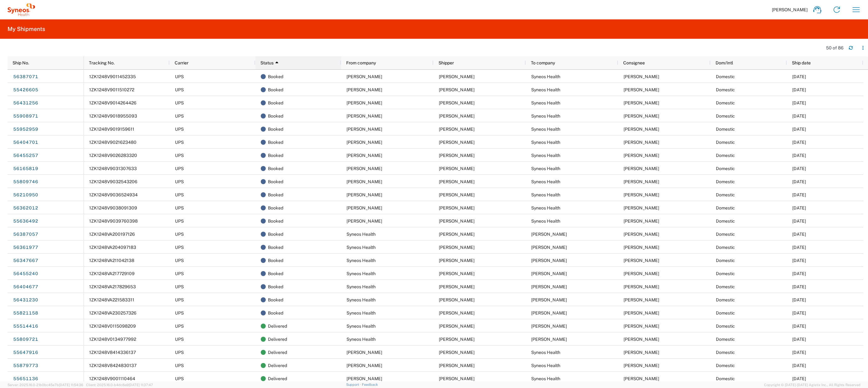  What do you see at coordinates (457, 156) in the screenshot?
I see `span: Michael Green` at bounding box center [457, 156].